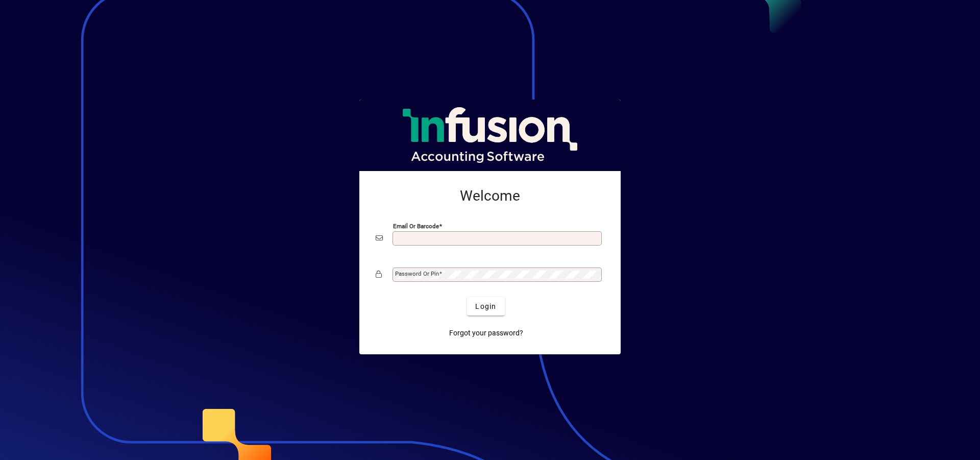 This screenshot has width=980, height=460. Describe the element at coordinates (416, 226) in the screenshot. I see `mat-label: Email or Barcode` at that location.